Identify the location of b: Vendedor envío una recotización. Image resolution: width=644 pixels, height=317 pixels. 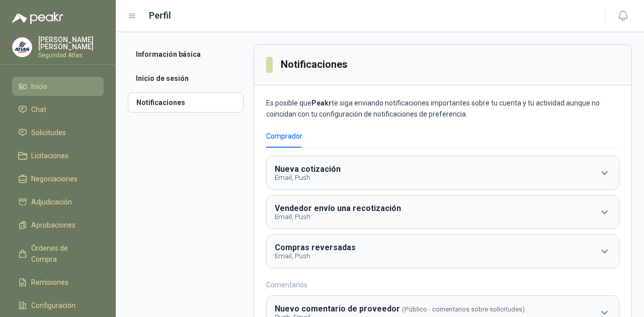
(338, 208).